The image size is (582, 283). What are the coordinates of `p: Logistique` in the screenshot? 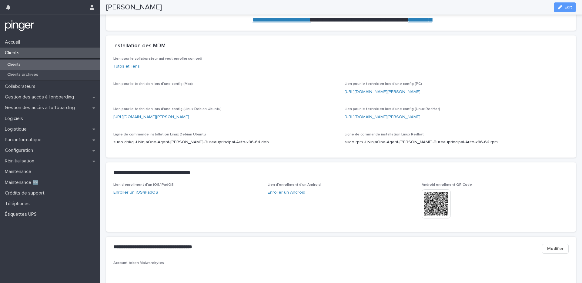 It's located at (17, 129).